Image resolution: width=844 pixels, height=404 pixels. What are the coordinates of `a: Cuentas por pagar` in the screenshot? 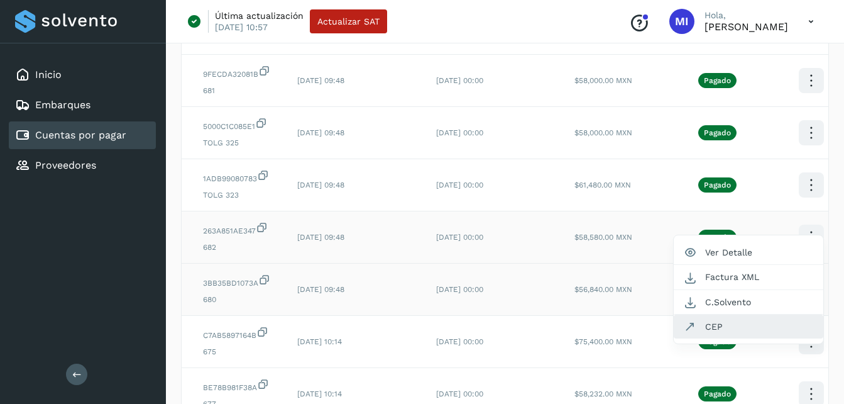 It's located at (80, 135).